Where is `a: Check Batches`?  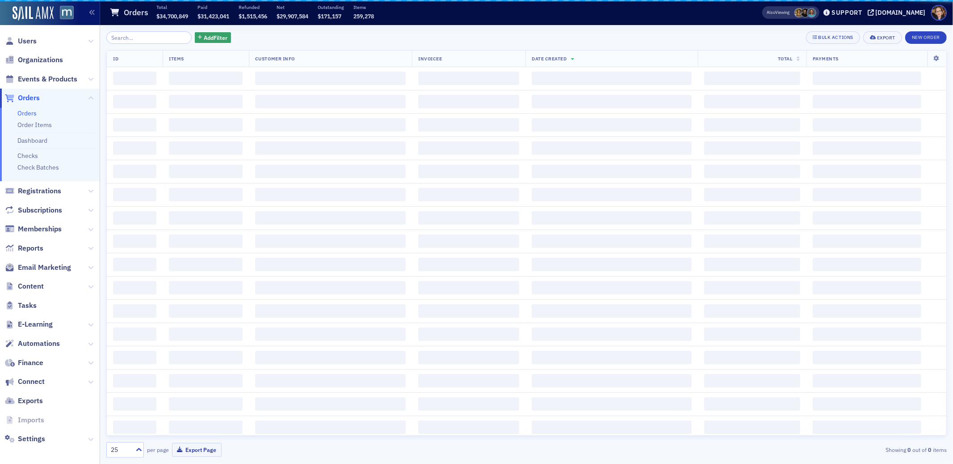 a: Check Batches is located at coordinates (38, 167).